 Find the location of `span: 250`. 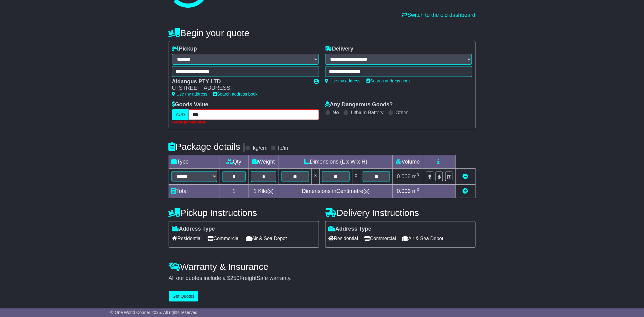

span: 250 is located at coordinates (235, 278).